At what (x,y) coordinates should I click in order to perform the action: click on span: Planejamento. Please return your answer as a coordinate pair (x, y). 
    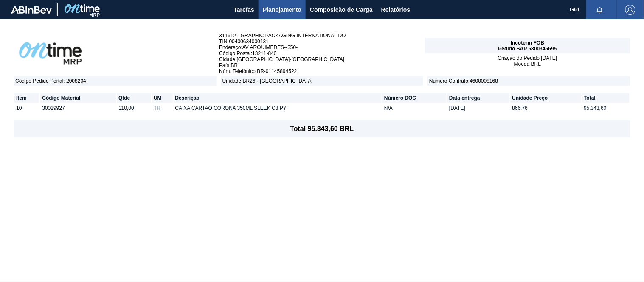
    Looking at the image, I should click on (282, 10).